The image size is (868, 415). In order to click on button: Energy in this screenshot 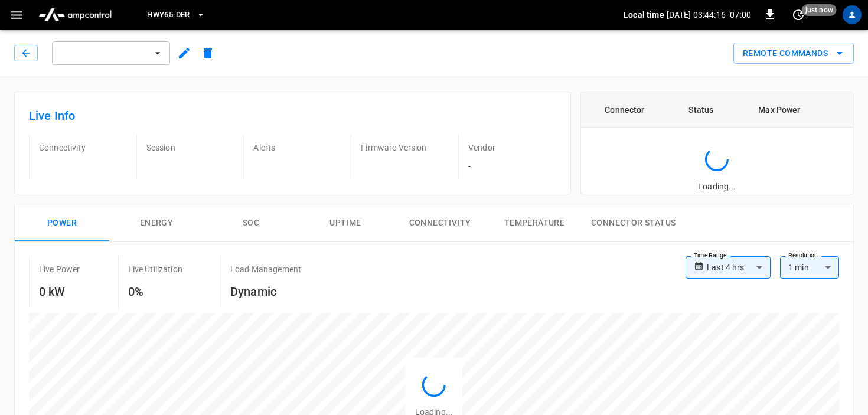, I will do `click(156, 223)`.